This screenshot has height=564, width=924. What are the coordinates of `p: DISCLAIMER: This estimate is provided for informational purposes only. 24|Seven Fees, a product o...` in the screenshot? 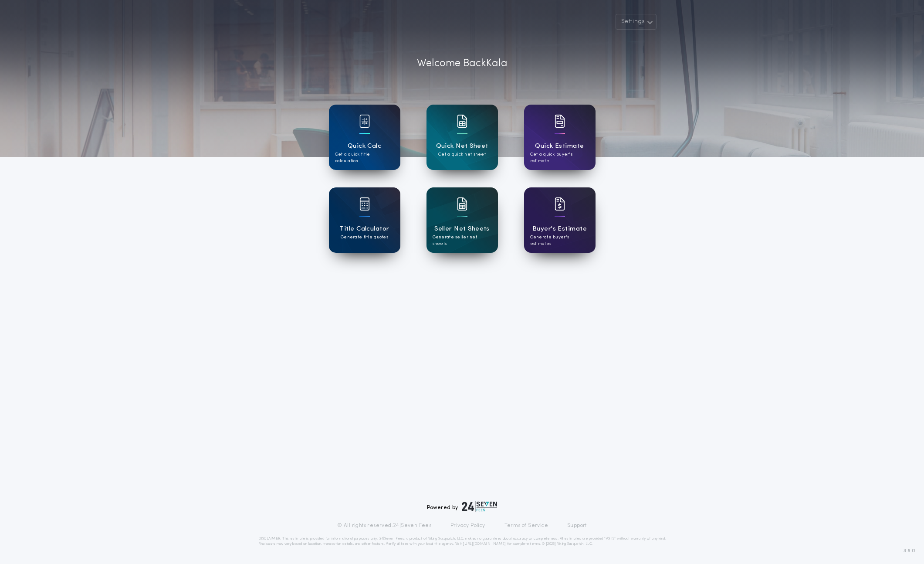 It's located at (462, 541).